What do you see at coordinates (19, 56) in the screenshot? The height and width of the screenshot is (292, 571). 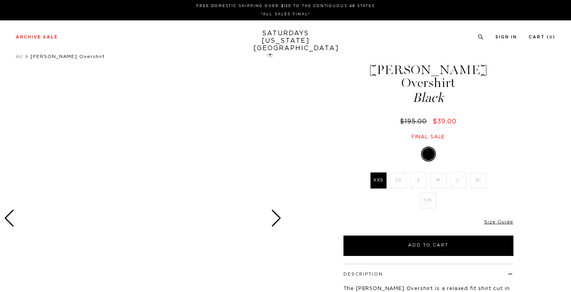 I see `a: All` at bounding box center [19, 56].